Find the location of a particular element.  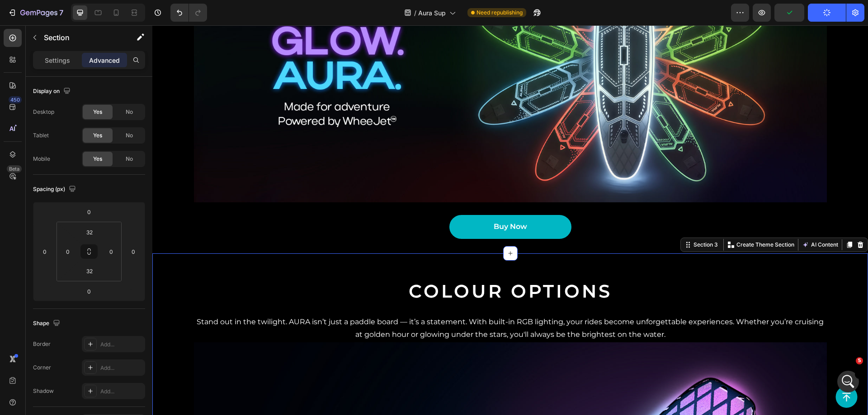

p: Create Theme Section is located at coordinates (613, 219).